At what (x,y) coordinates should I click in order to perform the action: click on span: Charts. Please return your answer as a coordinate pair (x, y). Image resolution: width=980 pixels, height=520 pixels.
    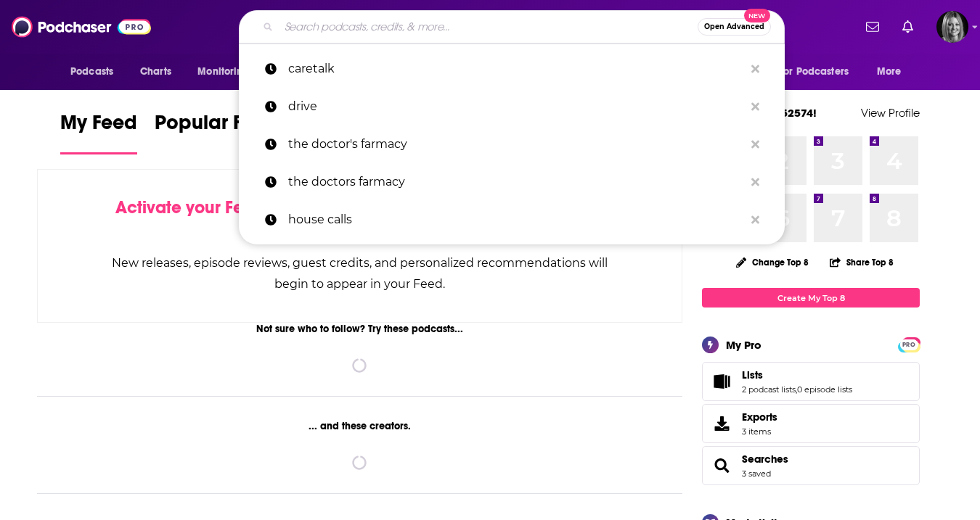
    Looking at the image, I should click on (155, 72).